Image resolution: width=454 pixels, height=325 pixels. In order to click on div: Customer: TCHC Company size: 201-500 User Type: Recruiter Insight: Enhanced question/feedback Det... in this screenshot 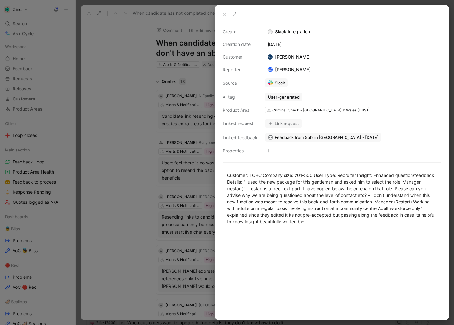, I will do `click(332, 198)`.